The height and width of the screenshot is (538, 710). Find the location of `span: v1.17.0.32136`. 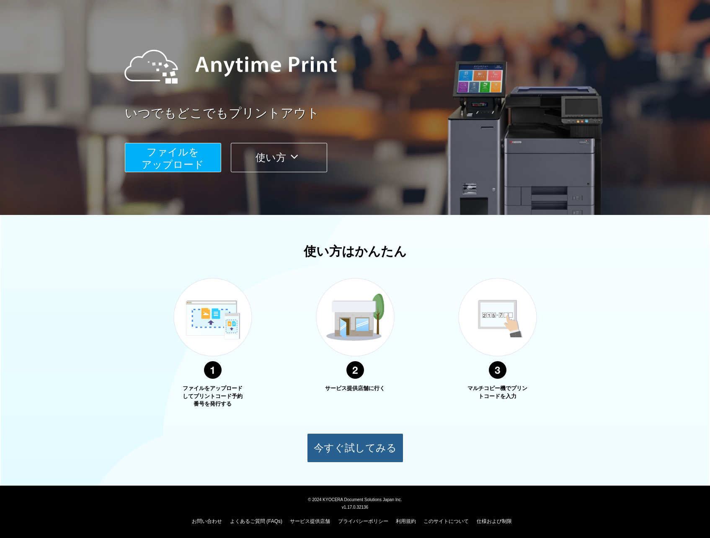

span: v1.17.0.32136 is located at coordinates (355, 507).